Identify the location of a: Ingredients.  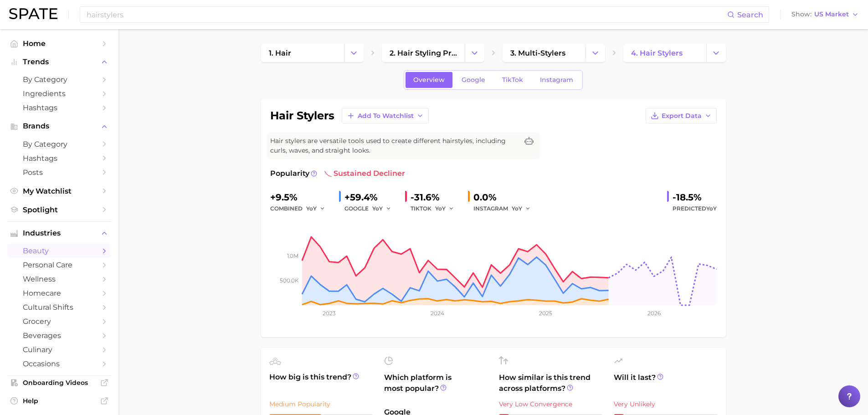
(59, 93).